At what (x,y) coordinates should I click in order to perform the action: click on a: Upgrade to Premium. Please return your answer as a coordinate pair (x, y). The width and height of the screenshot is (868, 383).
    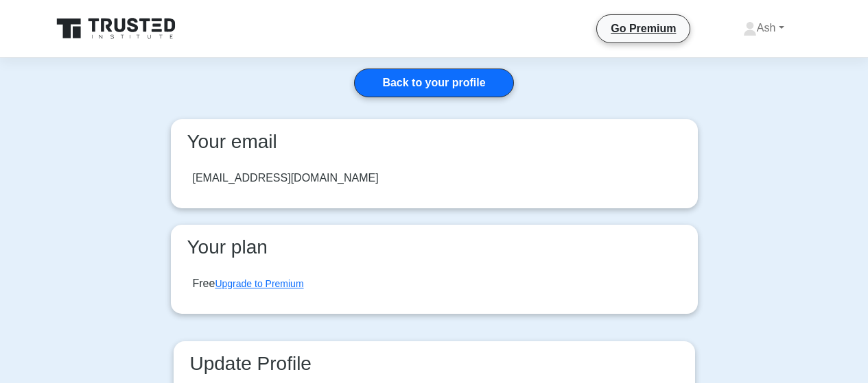
    Looking at the image, I should click on (259, 284).